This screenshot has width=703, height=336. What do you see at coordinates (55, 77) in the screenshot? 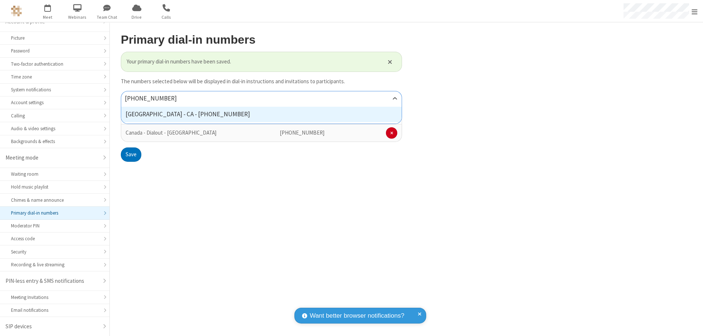
I see `div: Time zone` at bounding box center [55, 77].